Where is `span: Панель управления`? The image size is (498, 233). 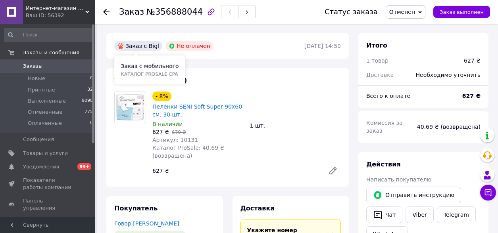
span: Панель управления is located at coordinates (48, 205).